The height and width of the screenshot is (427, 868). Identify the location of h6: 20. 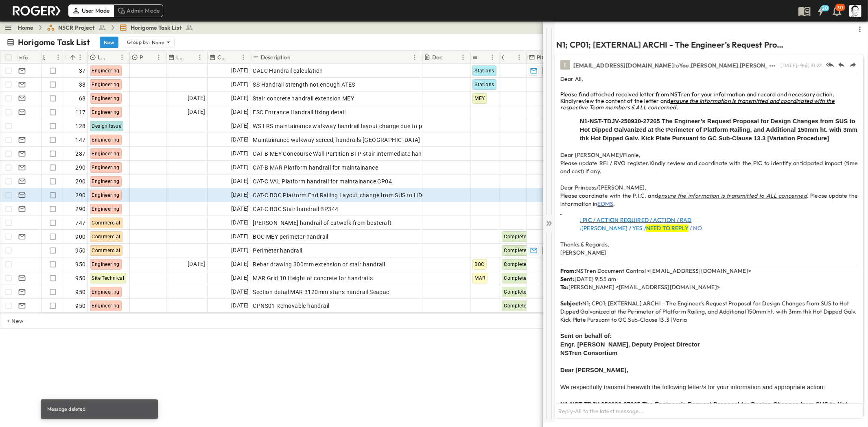
(825, 8).